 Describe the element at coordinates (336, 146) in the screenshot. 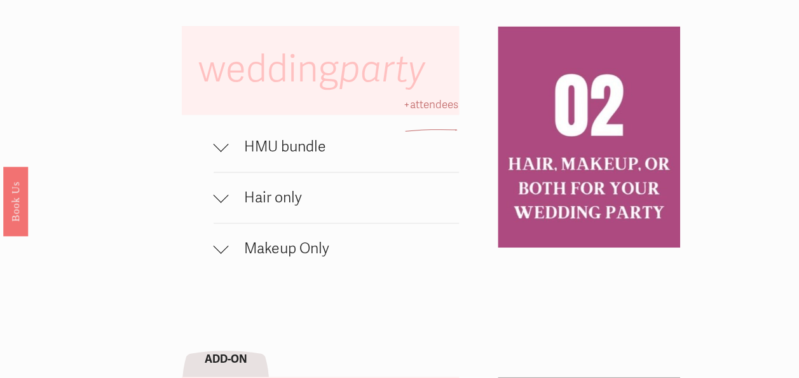

I see `button: HMU bundle` at that location.